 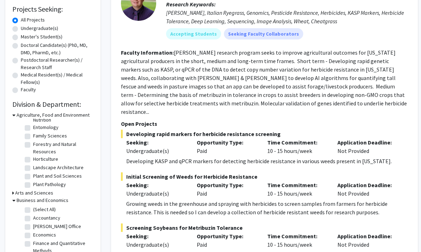 What do you see at coordinates (265, 228) in the screenshot?
I see `span: Screening Soybeans for Metribuzin Tolerance` at bounding box center [265, 228].